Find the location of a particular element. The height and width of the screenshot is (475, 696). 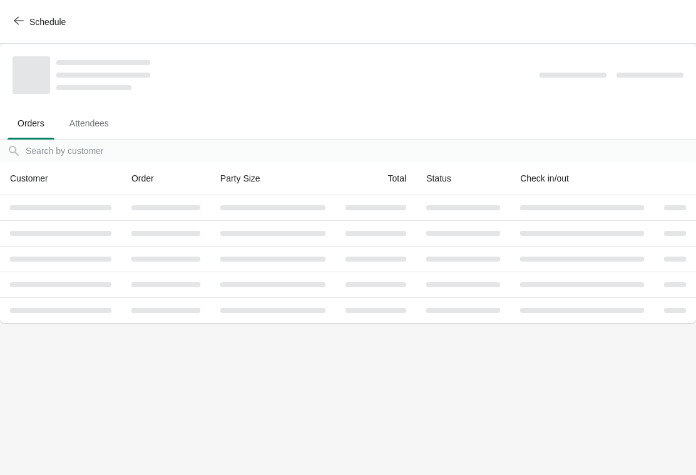

input: Search by customer is located at coordinates (361, 151).